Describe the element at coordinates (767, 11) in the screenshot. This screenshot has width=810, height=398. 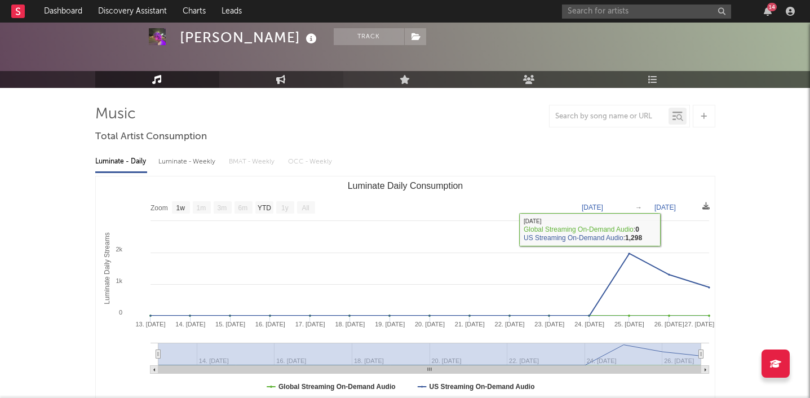
I see `button: 14` at that location.